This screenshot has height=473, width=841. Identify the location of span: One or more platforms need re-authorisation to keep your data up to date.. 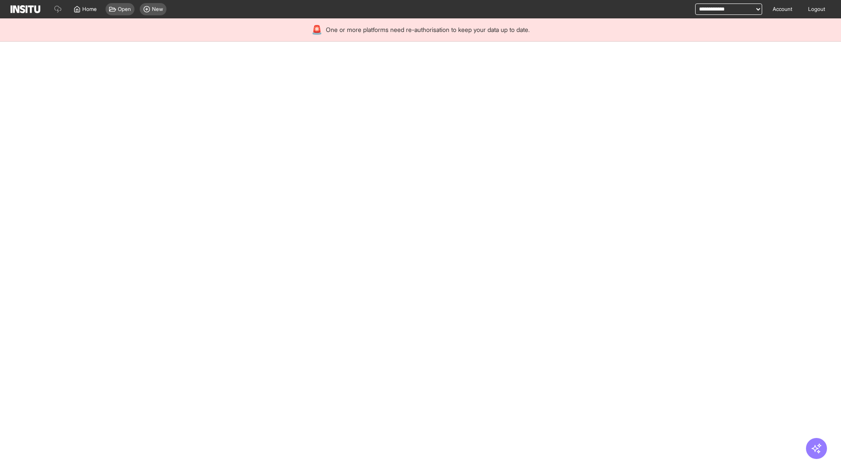
(427, 30).